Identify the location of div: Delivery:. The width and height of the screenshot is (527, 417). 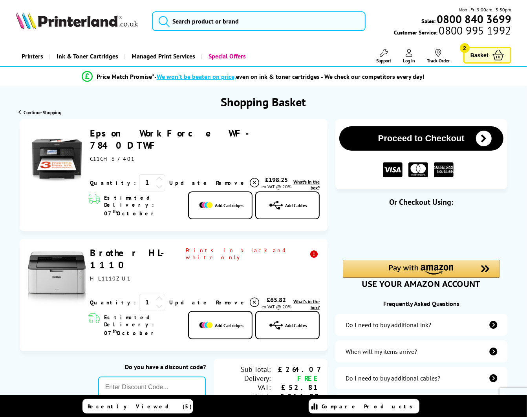
(246, 378).